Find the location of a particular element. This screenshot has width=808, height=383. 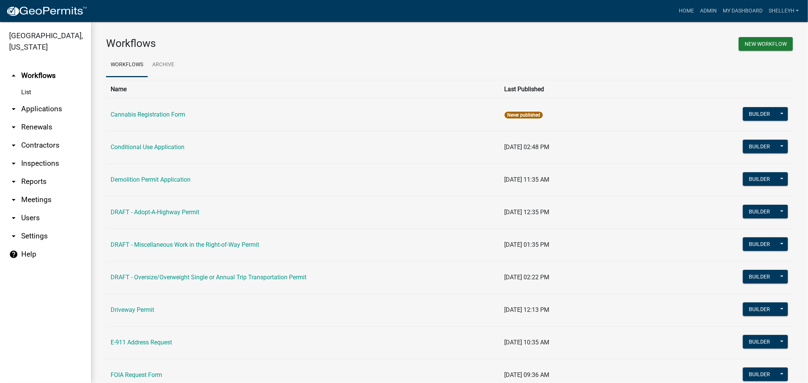

a: Cannabis Registration Form is located at coordinates (148, 114).